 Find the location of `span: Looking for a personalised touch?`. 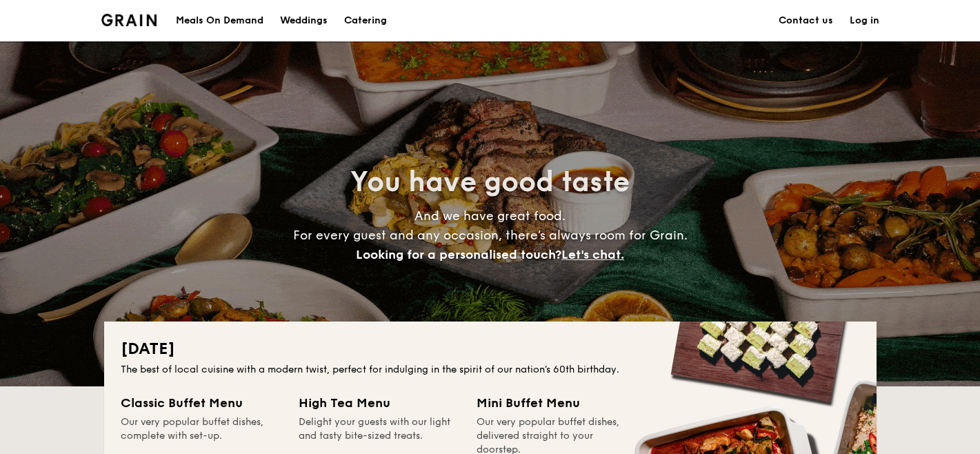

span: Looking for a personalised touch? is located at coordinates (459, 255).